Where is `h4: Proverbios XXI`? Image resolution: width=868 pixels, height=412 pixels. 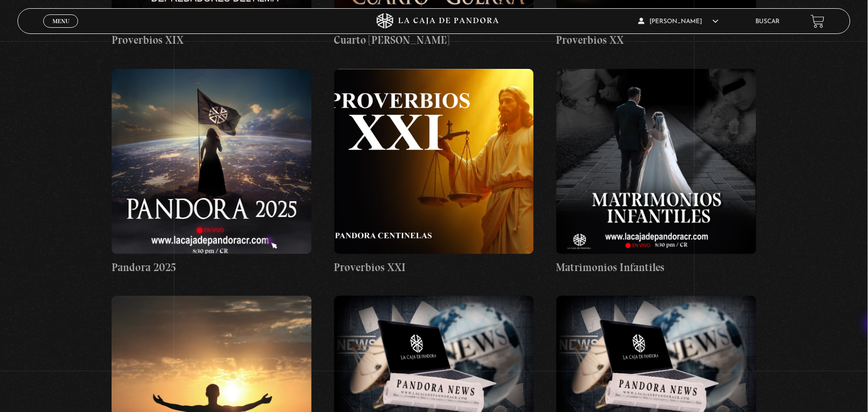
h4: Proverbios XXI is located at coordinates (434, 268).